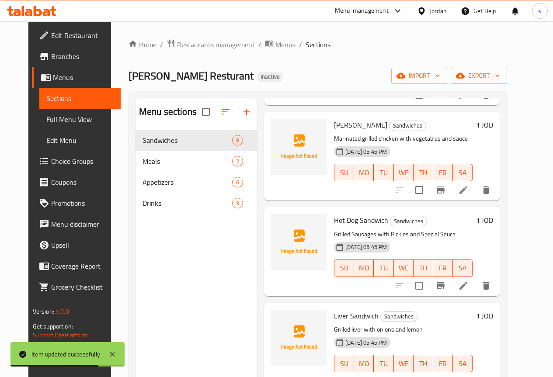 This screenshot has width=553, height=377. What do you see at coordinates (318, 45) in the screenshot?
I see `nav: breadcrumb` at bounding box center [318, 45].